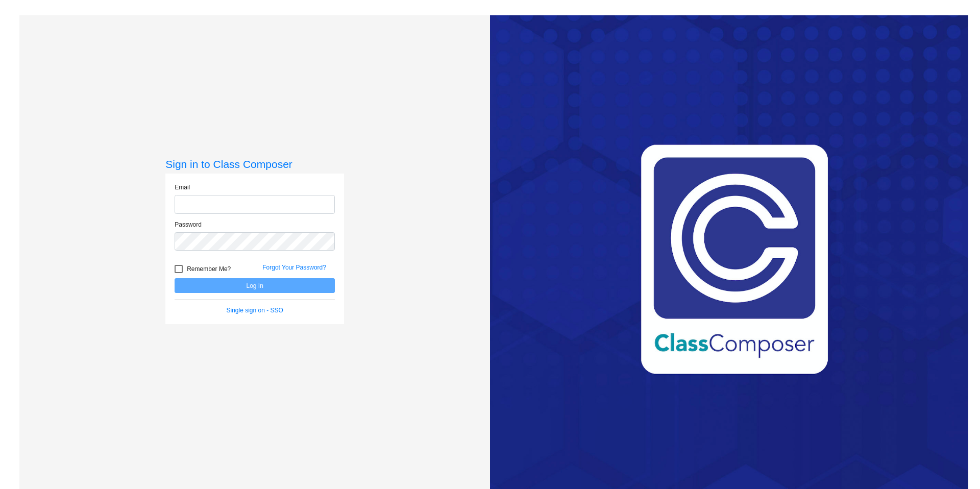  What do you see at coordinates (188, 225) in the screenshot?
I see `label: Password` at bounding box center [188, 225].